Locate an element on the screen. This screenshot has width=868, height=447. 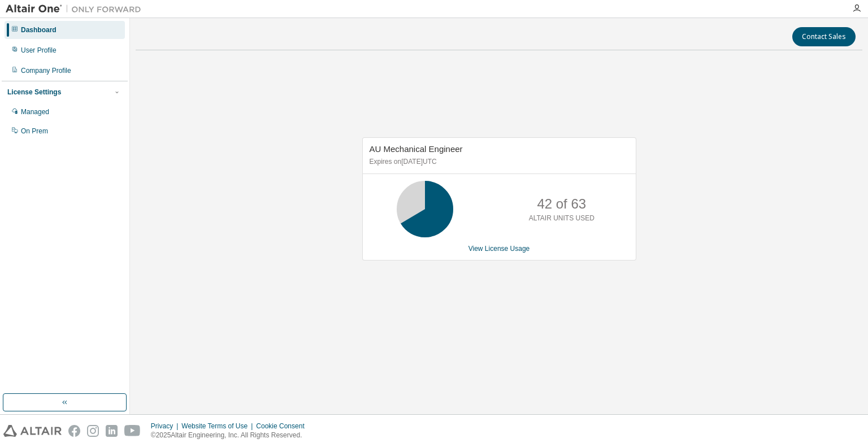
div: User Profile is located at coordinates (38, 50).